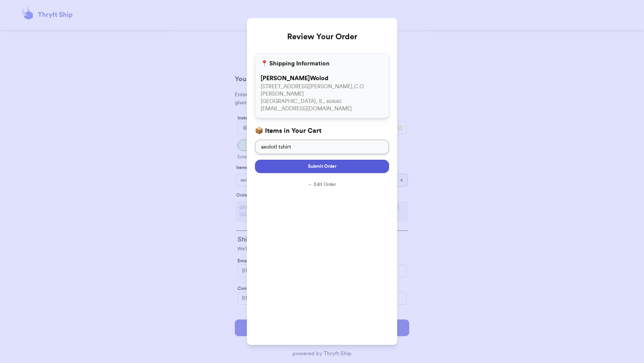 This screenshot has height=363, width=644. Describe the element at coordinates (295, 63) in the screenshot. I see `h3: 📍 Shipping Information` at that location.